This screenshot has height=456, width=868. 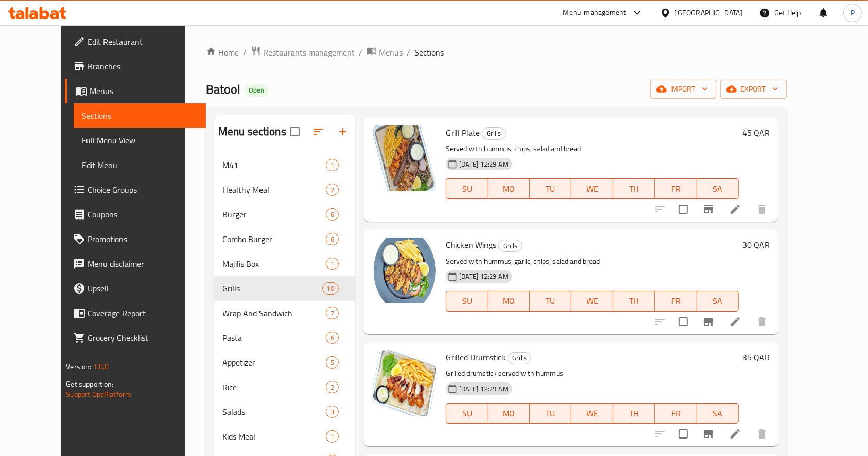 What do you see at coordinates (99, 394) in the screenshot?
I see `a: Support.OpsPlatform` at bounding box center [99, 394].